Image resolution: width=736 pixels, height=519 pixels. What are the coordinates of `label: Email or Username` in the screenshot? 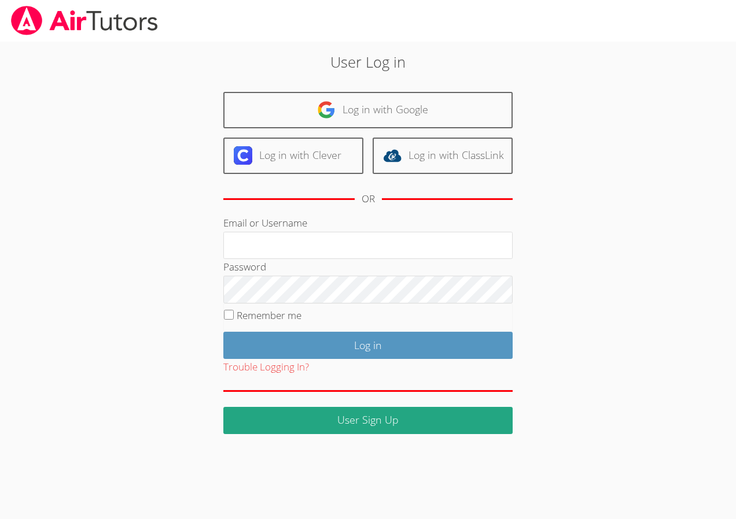 It's located at (265, 223).